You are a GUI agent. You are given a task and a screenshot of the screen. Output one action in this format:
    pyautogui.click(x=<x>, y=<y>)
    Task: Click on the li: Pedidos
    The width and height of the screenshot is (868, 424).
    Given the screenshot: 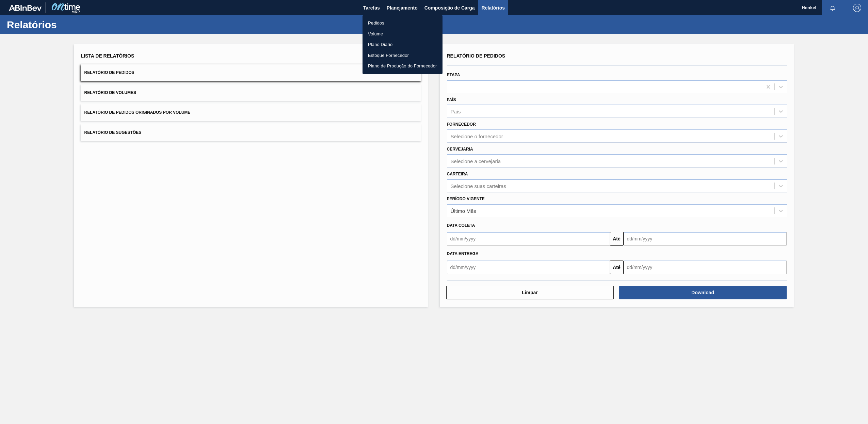 What is the action you would take?
    pyautogui.click(x=403, y=23)
    